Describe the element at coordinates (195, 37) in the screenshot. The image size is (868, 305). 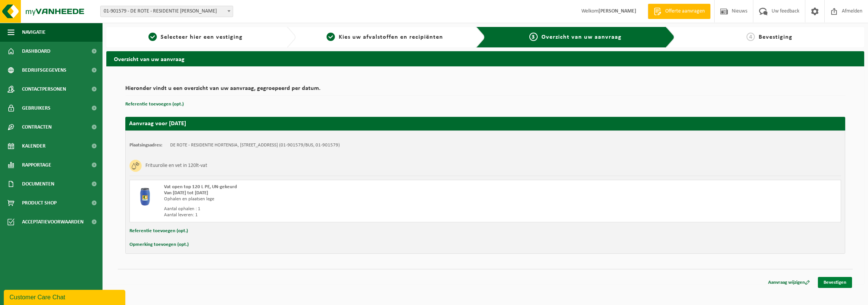
I see `a: 1Selecteer hier een vestiging` at that location.